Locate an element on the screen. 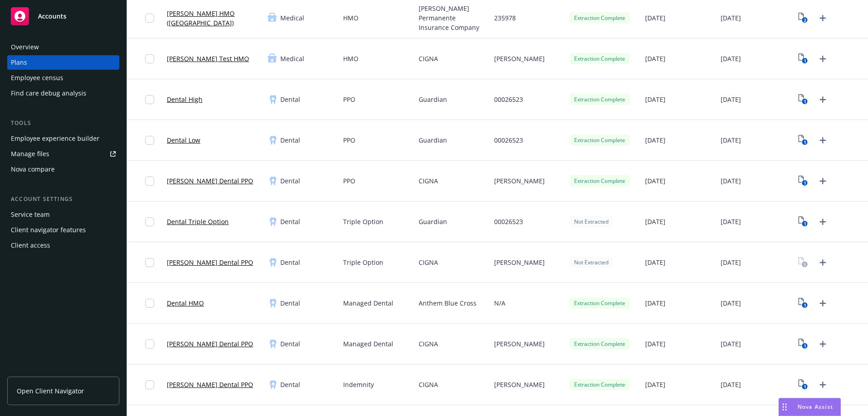  div: Find care debug analysis is located at coordinates (48, 93).